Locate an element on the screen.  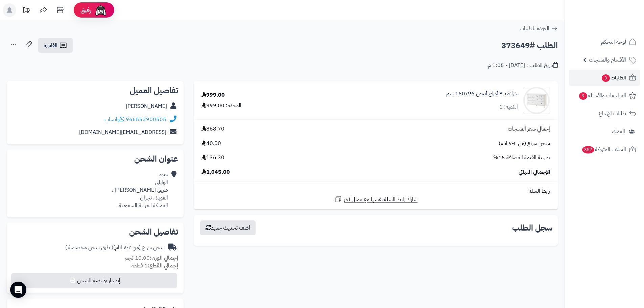
a: السلات المتروكة357 is located at coordinates (604, 149).